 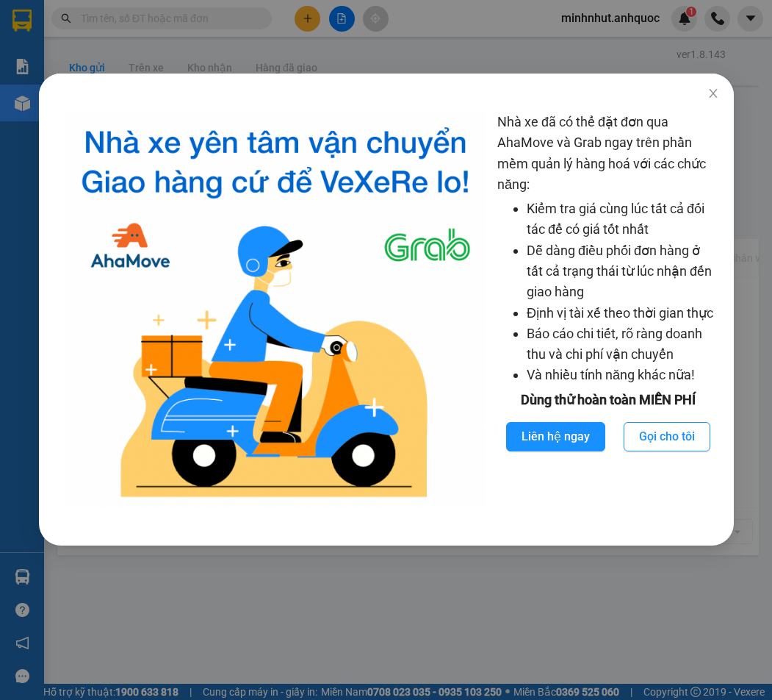 I want to click on button: Close, so click(x=713, y=94).